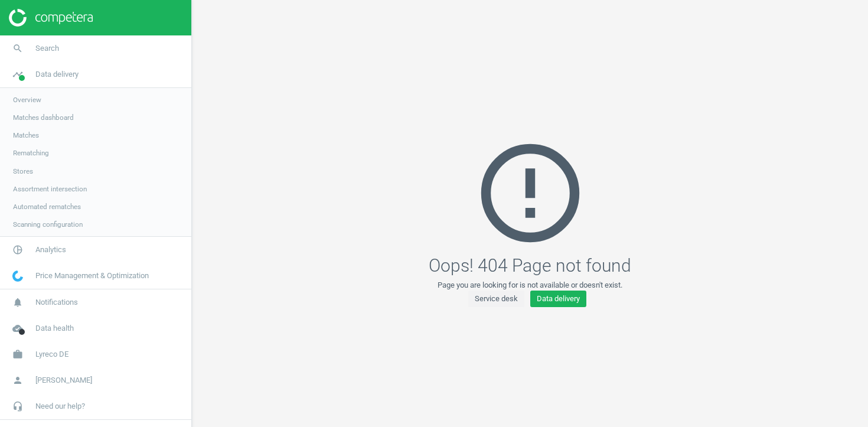  I want to click on a: Data delivery, so click(558, 299).